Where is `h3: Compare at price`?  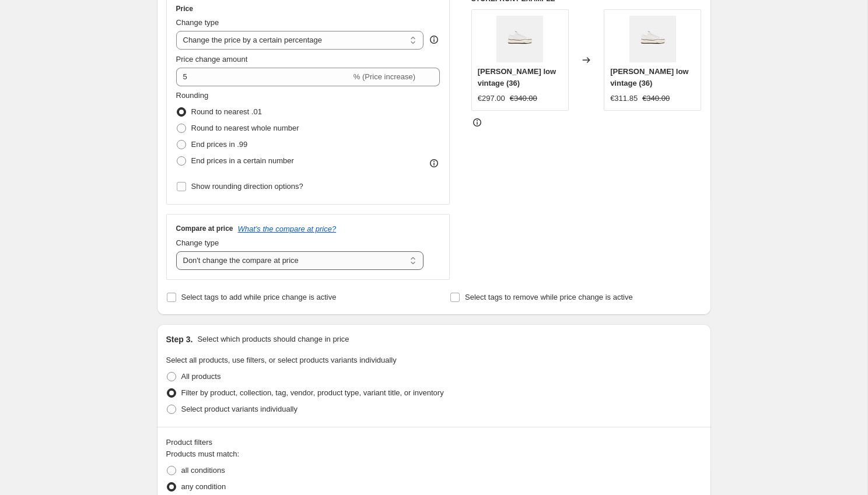 h3: Compare at price is located at coordinates (205, 229).